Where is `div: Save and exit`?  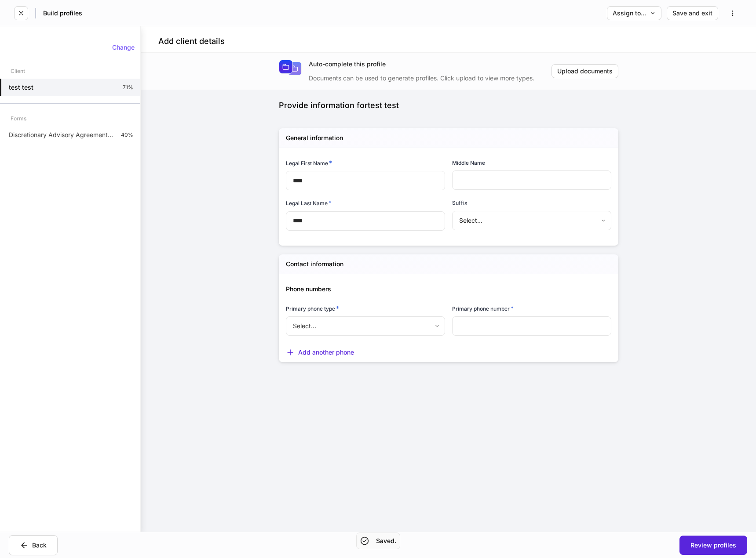 div: Save and exit is located at coordinates (692, 13).